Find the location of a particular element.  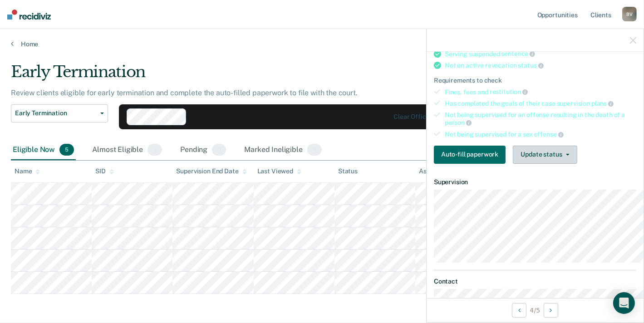

span: 5 is located at coordinates (66, 149).